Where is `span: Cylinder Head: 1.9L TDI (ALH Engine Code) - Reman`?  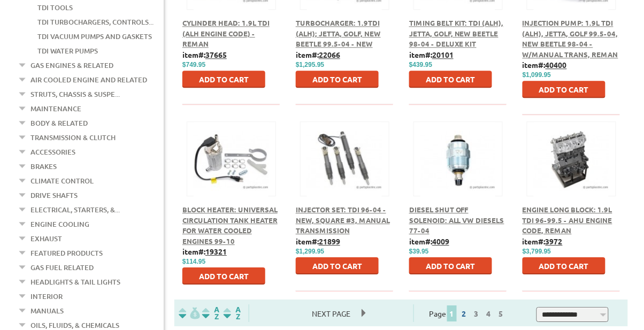 span: Cylinder Head: 1.9L TDI (ALH Engine Code) - Reman is located at coordinates (226, 33).